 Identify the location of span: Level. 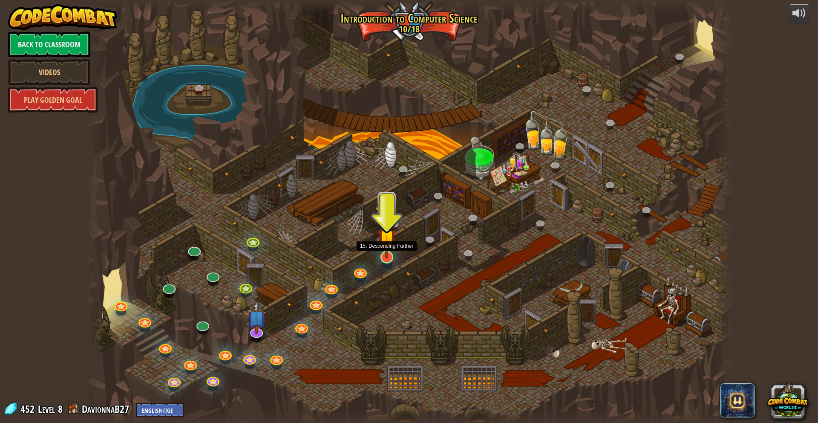
(46, 409).